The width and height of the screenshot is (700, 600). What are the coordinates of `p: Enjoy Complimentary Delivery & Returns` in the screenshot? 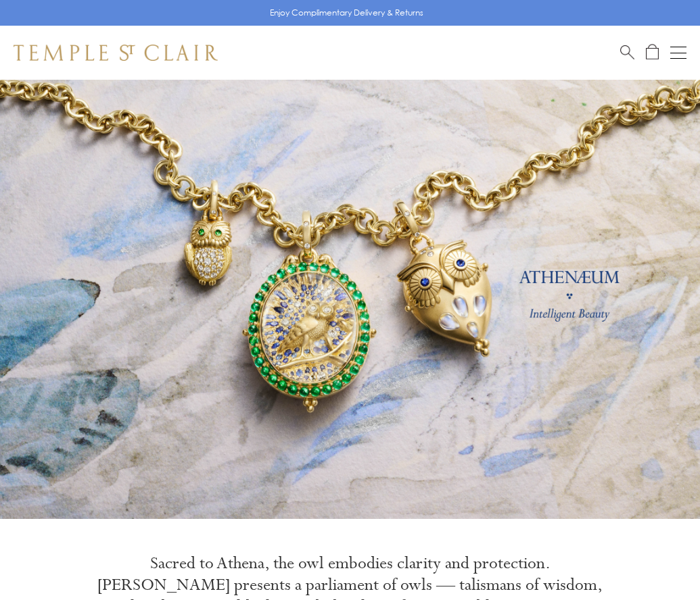 It's located at (346, 13).